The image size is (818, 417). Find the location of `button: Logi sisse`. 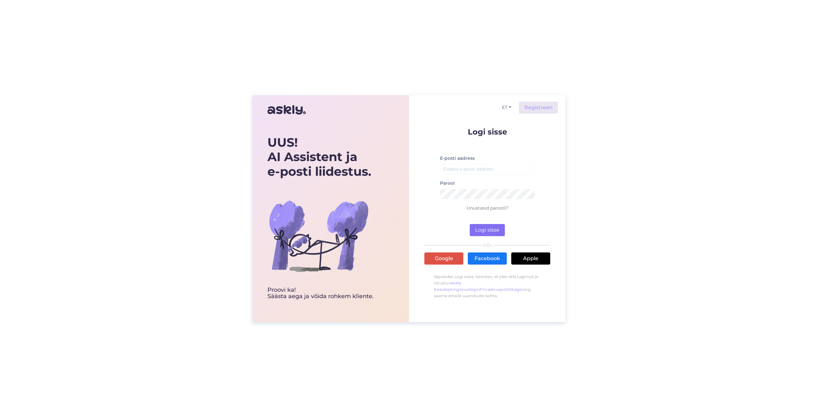

button: Logi sisse is located at coordinates (487, 230).